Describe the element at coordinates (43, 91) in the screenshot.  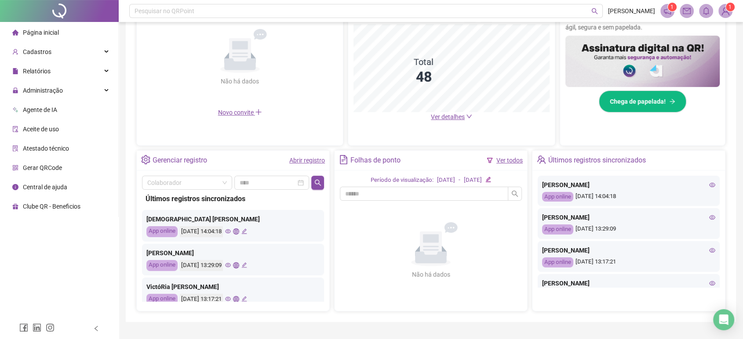
I see `span: Administração` at that location.